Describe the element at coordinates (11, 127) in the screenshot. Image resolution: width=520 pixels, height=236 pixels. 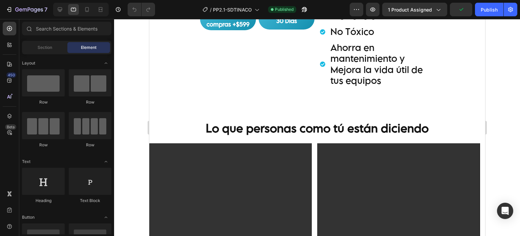
I see `div: Beta` at that location.